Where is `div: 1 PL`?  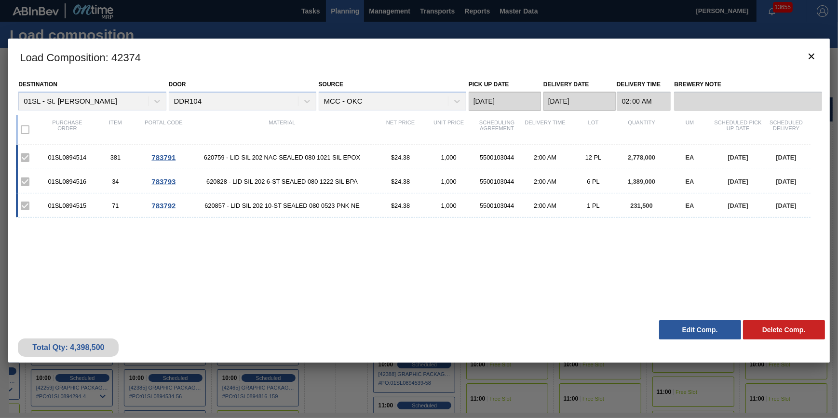 div: 1 PL is located at coordinates (594, 205).